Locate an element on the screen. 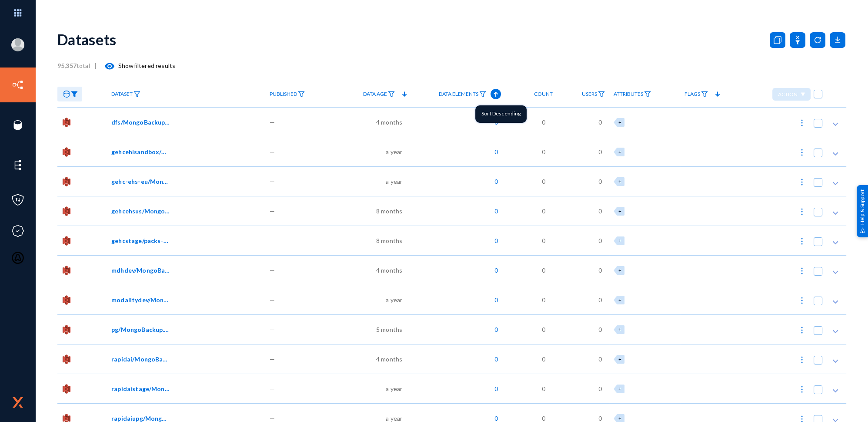 This screenshot has width=868, height=422. div: Help & Support is located at coordinates (862, 211).